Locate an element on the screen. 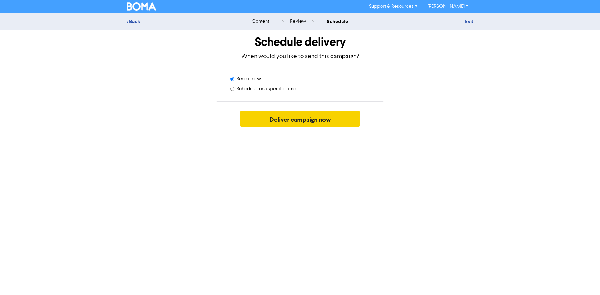  div: schedule is located at coordinates (337, 22).